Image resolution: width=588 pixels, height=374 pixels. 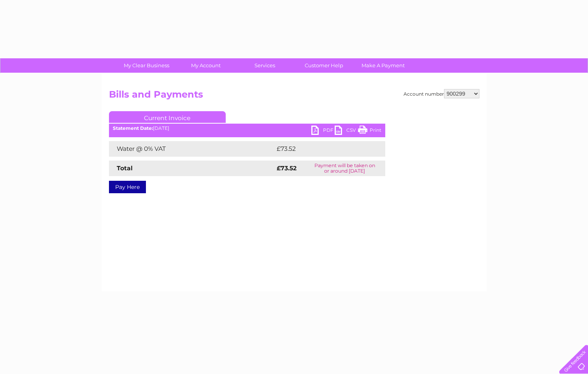 I want to click on a: Current Invoice, so click(x=167, y=117).